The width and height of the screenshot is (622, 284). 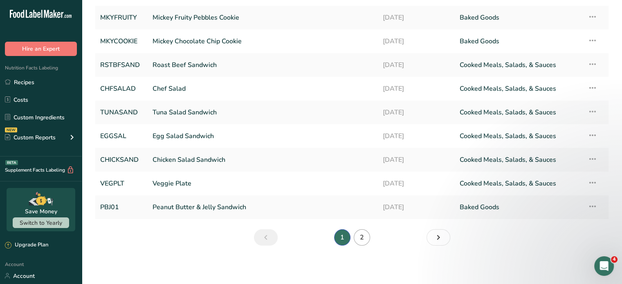 I want to click on div: NEW, so click(x=11, y=130).